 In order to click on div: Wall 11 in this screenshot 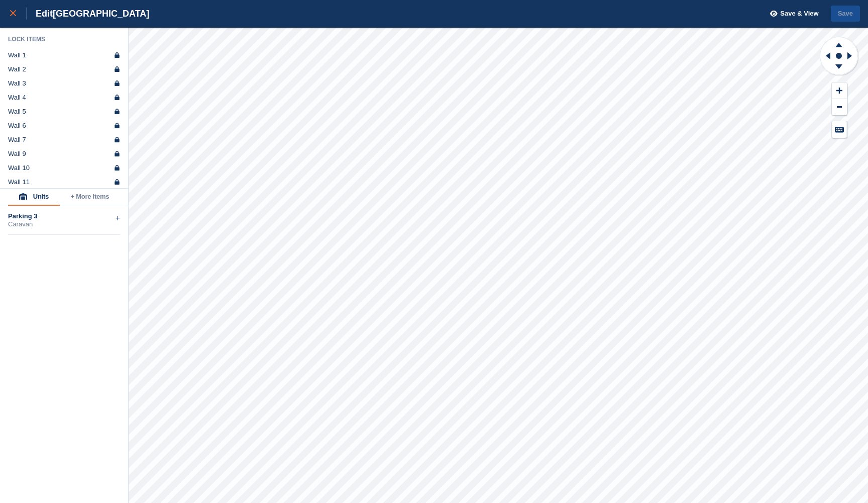, I will do `click(19, 182)`.